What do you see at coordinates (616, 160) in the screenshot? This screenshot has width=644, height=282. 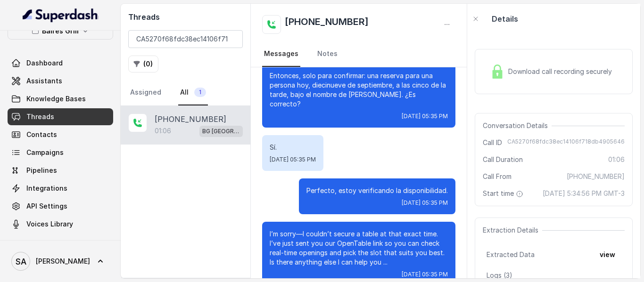 I see `span: 01:06` at bounding box center [616, 160].